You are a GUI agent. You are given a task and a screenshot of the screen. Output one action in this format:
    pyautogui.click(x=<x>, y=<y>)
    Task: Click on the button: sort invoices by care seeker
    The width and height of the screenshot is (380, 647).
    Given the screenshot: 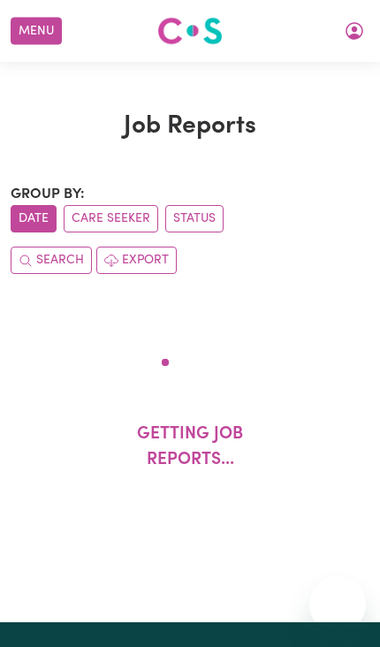 What is the action you would take?
    pyautogui.click(x=110, y=218)
    